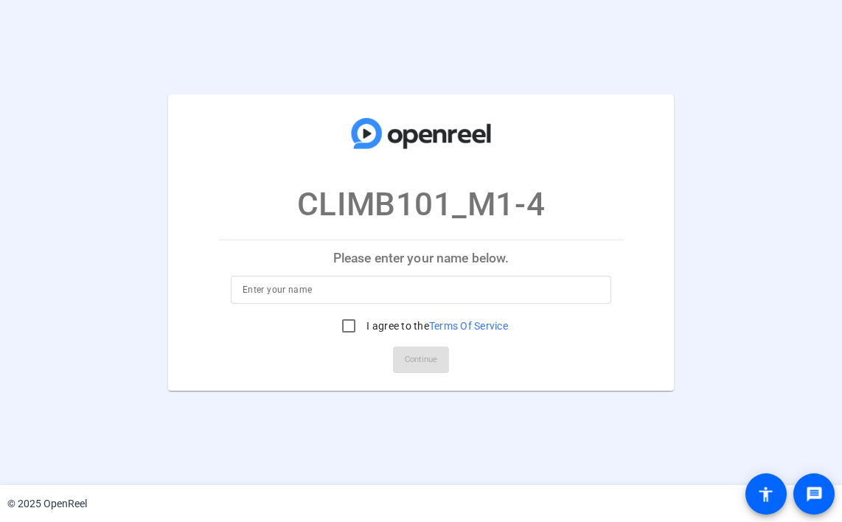  I want to click on input: Enter your name, so click(421, 290).